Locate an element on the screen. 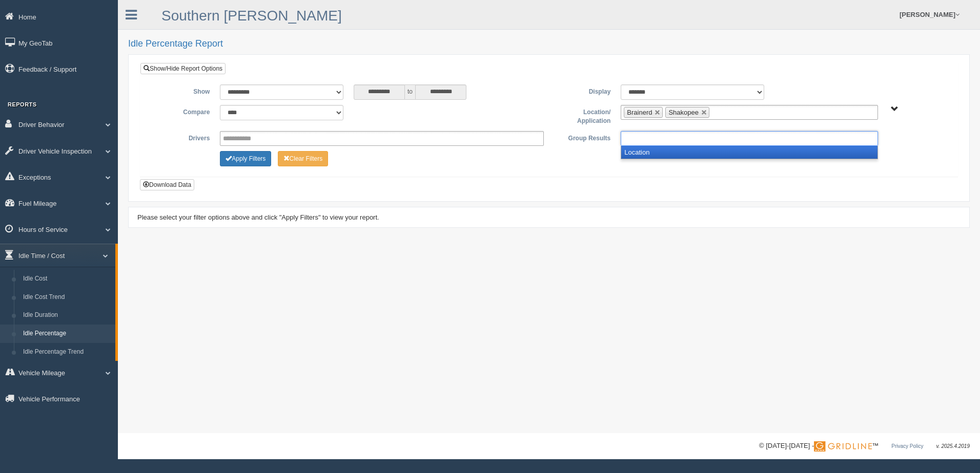 The image size is (980, 473). li: Location is located at coordinates (749, 152).